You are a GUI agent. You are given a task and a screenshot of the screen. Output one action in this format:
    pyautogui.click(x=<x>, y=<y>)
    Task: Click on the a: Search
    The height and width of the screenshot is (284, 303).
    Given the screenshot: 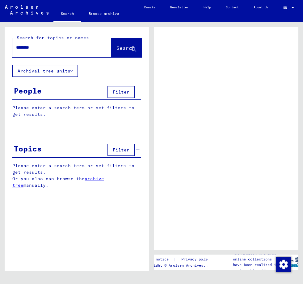 What is the action you would take?
    pyautogui.click(x=67, y=14)
    